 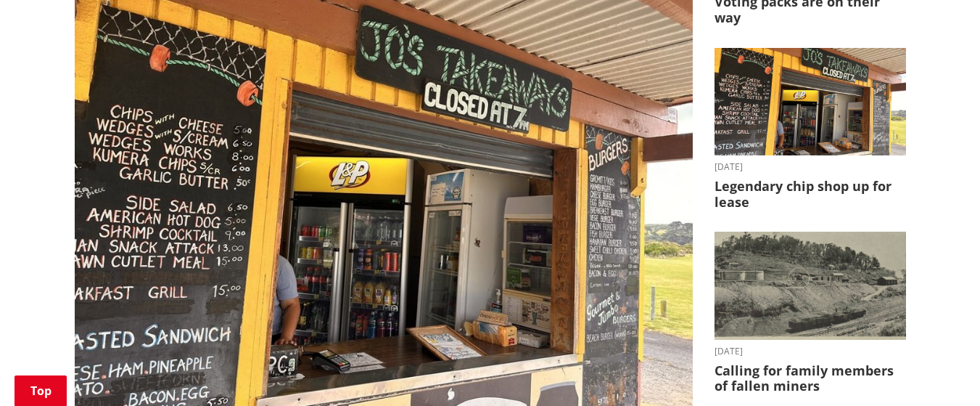 I want to click on a: Top, so click(x=41, y=391).